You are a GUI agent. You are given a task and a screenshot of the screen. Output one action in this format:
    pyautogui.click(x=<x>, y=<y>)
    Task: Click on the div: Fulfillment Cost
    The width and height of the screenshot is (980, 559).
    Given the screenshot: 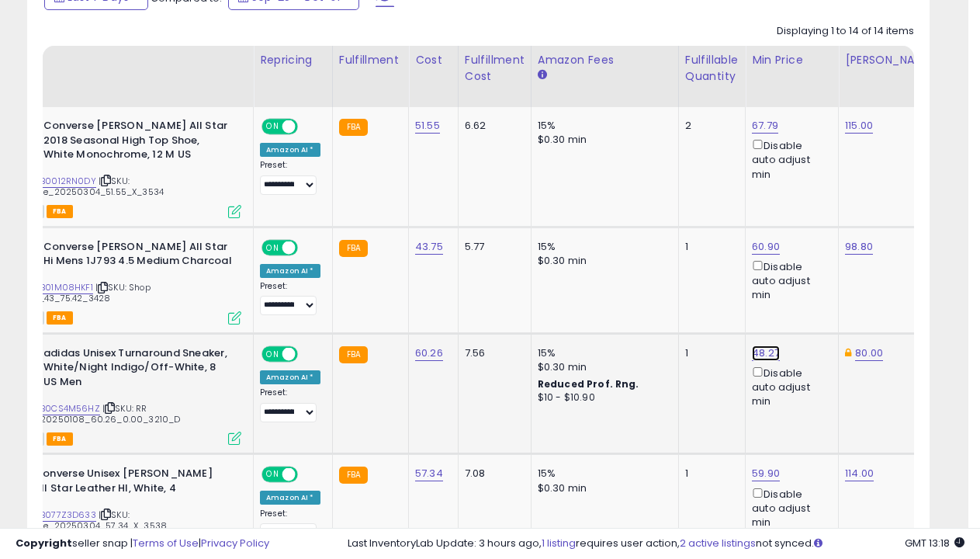 What is the action you would take?
    pyautogui.click(x=494, y=69)
    